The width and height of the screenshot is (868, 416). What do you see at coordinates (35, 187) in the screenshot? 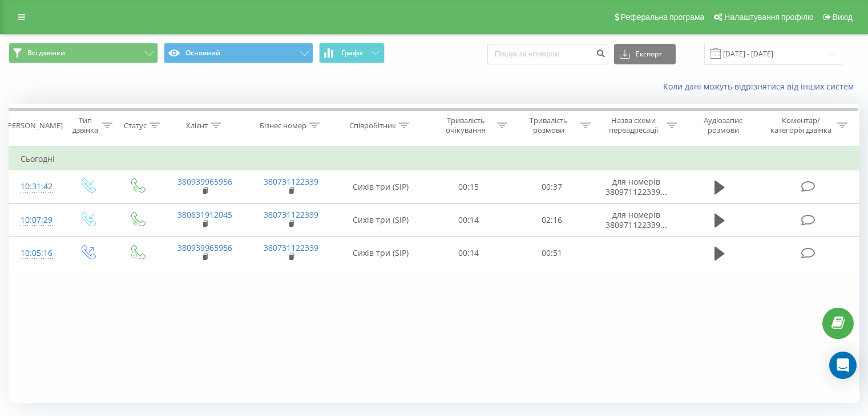
I see `div: 10:31:42` at bounding box center [35, 187].